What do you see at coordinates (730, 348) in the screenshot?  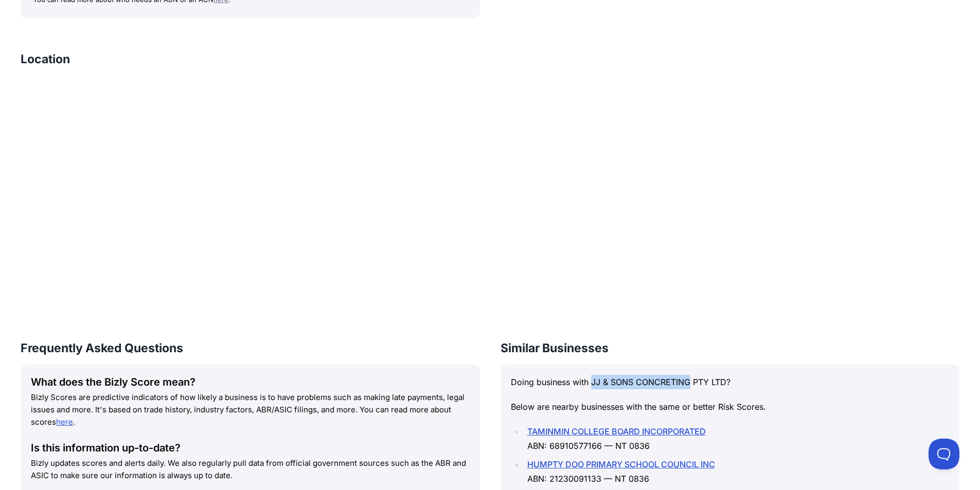 I see `h3: Similar Businesses` at bounding box center [730, 348].